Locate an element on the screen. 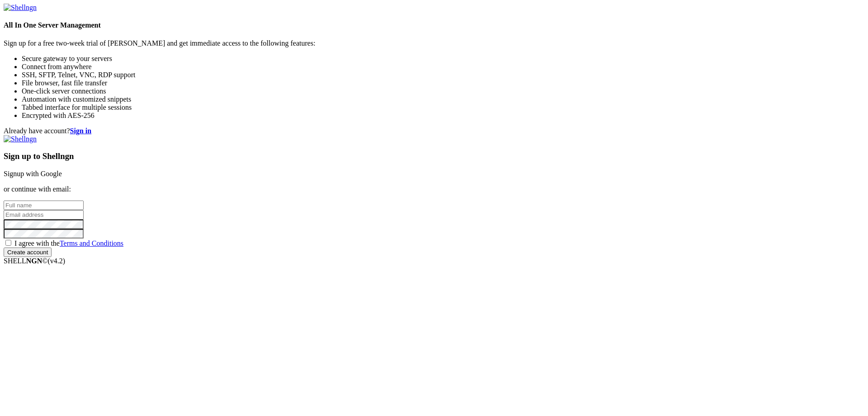 The image size is (868, 416). li: SSH, SFTP, Telnet, VNC, RDP support is located at coordinates (443, 75).